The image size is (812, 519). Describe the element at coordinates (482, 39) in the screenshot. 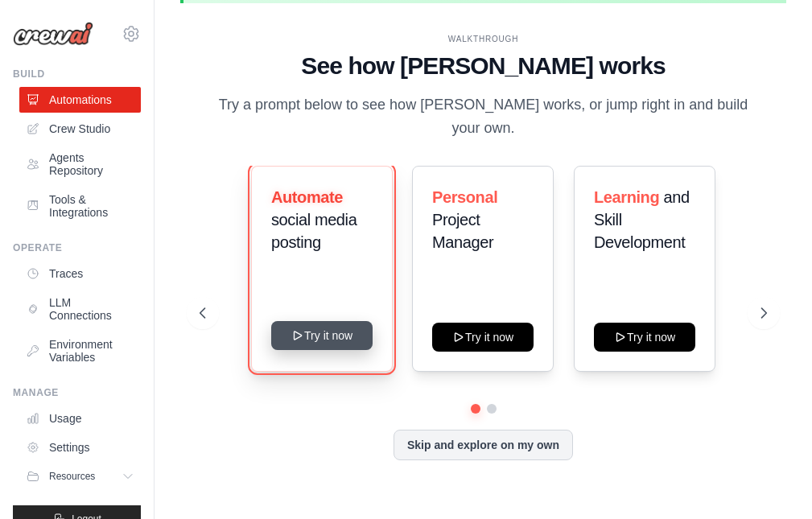

I see `div: WALKTHROUGH` at that location.